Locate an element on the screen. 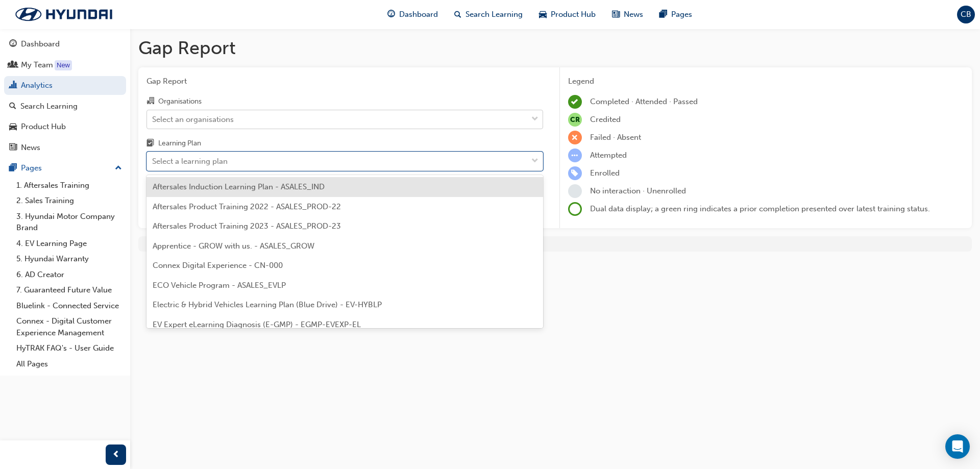 The width and height of the screenshot is (980, 469). a: 6. AD Creator is located at coordinates (69, 275).